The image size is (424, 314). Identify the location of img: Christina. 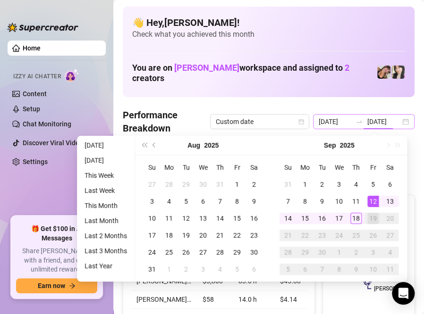
(398, 72).